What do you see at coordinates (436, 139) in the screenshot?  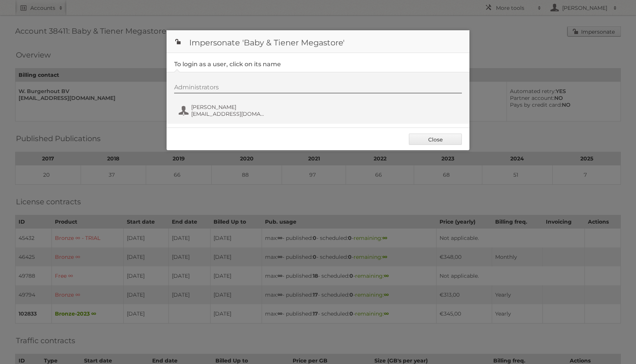 I see `a: Close` at bounding box center [436, 139].